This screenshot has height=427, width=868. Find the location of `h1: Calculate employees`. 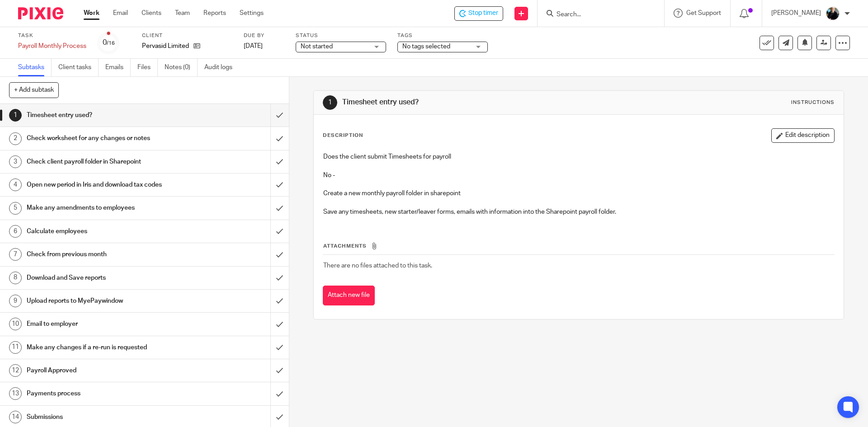

h1: Calculate employees is located at coordinates (105, 231).